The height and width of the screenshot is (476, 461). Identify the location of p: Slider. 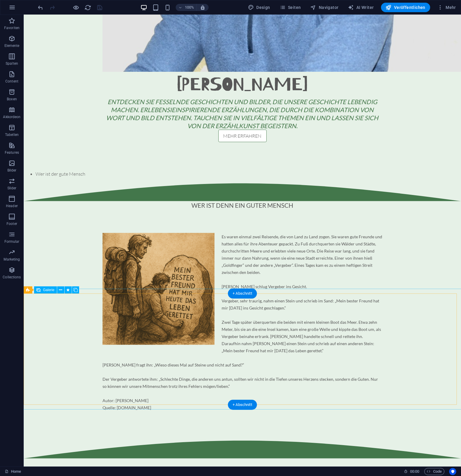
(12, 188).